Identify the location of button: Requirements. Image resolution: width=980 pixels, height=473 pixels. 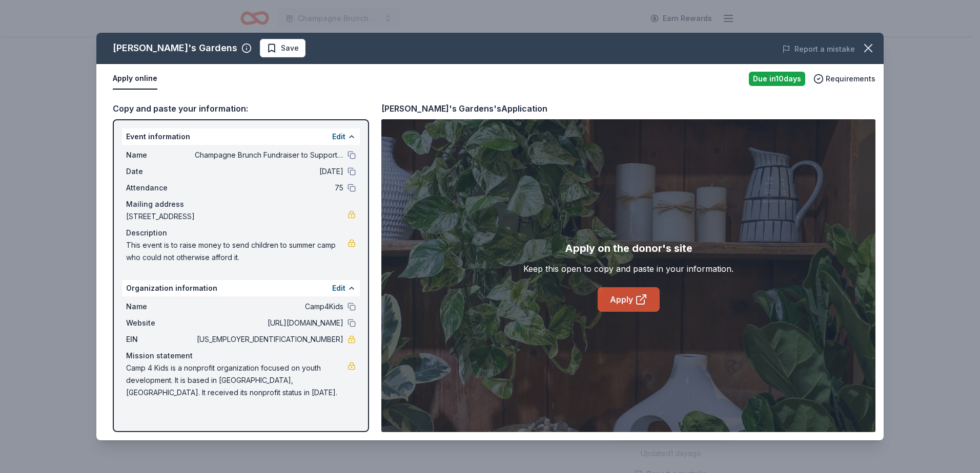
(844, 79).